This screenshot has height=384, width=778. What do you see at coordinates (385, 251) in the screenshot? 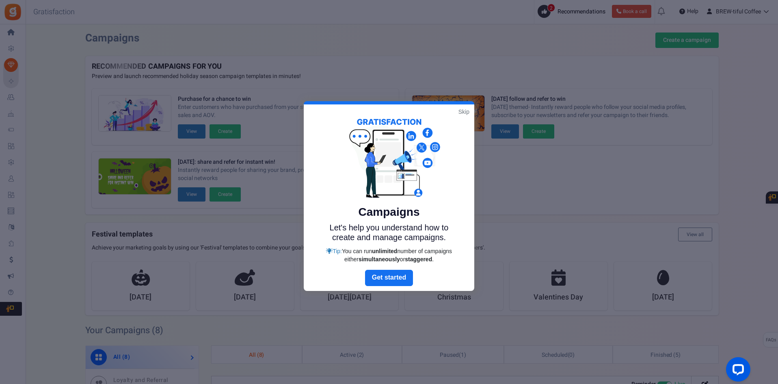
I see `strong: unlimited` at bounding box center [385, 251].